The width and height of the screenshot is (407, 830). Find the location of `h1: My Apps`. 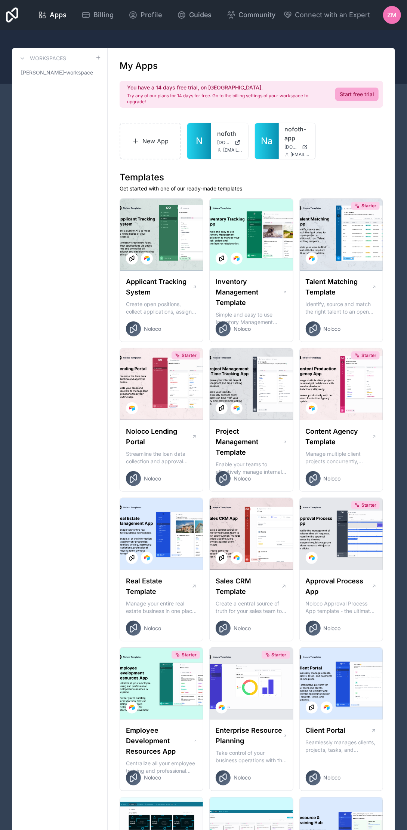

h1: My Apps is located at coordinates (139, 66).